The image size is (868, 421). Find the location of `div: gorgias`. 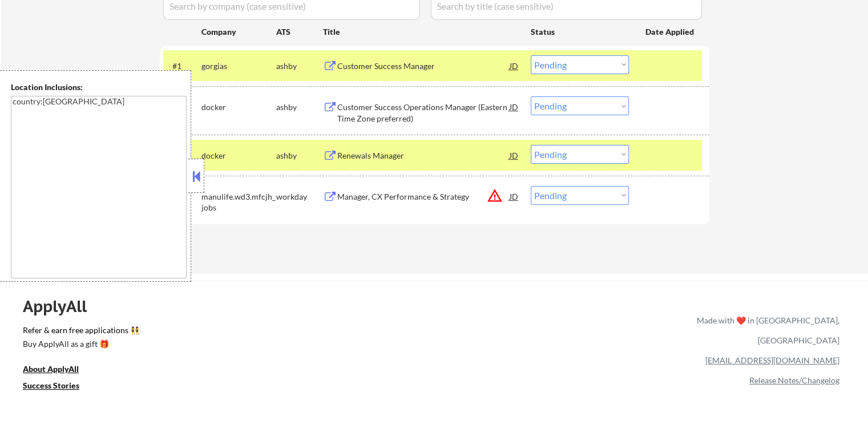

div: gorgias is located at coordinates (239, 66).